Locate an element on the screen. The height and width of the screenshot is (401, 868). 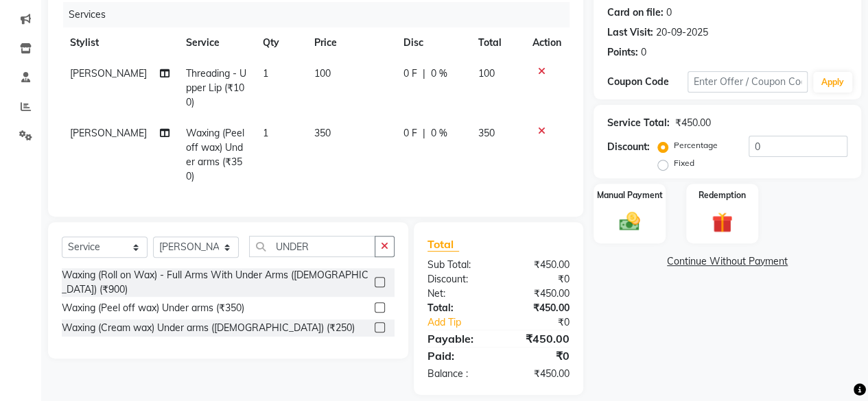
img: _gift.svg is located at coordinates (722, 222).